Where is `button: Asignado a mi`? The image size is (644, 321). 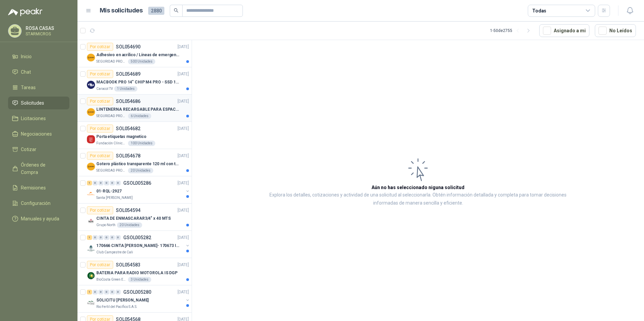
button: Asignado a mi is located at coordinates (564, 31).